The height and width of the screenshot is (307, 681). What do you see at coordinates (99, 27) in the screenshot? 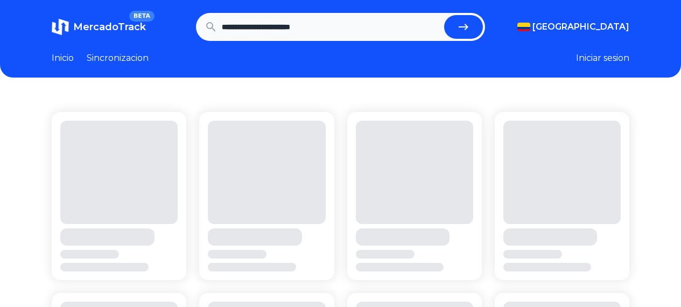
I see `a: MercadoTrackBETA` at bounding box center [99, 27].